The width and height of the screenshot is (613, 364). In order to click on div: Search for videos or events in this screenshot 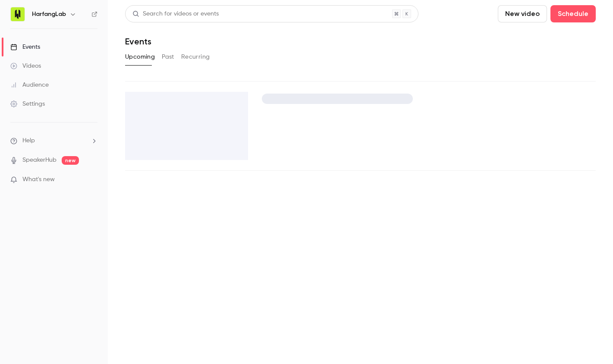, I will do `click(175, 14)`.